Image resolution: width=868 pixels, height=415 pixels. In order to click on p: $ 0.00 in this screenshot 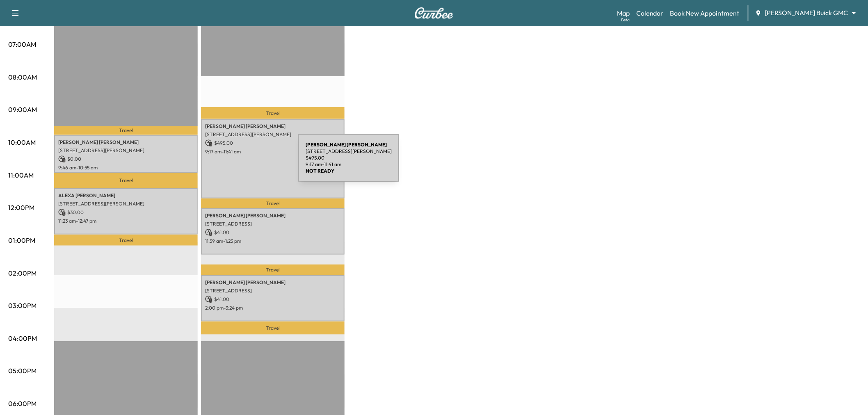, I will do `click(126, 159)`.